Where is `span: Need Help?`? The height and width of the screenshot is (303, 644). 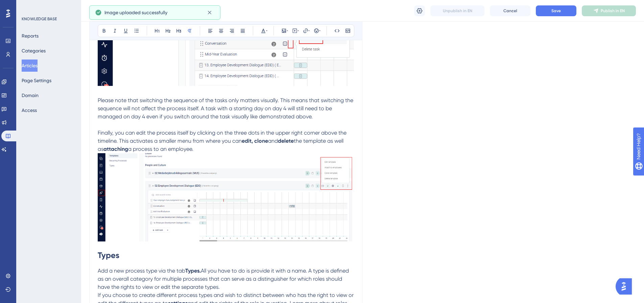
span: Need Help? is located at coordinates (29, 5).